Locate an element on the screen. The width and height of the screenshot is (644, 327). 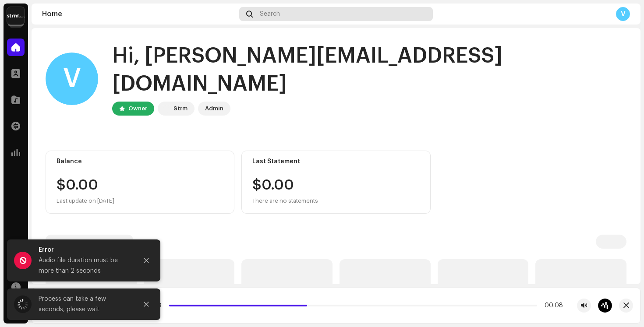
div: Strm is located at coordinates (181, 108).